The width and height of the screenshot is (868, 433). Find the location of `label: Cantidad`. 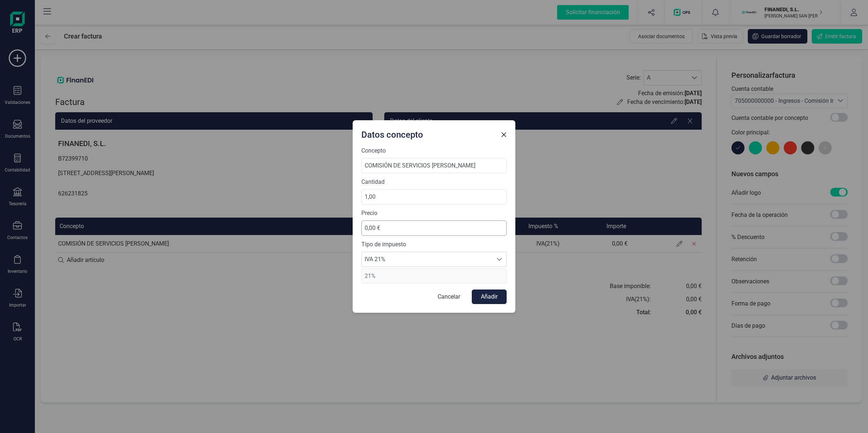

label: Cantidad is located at coordinates (434, 182).